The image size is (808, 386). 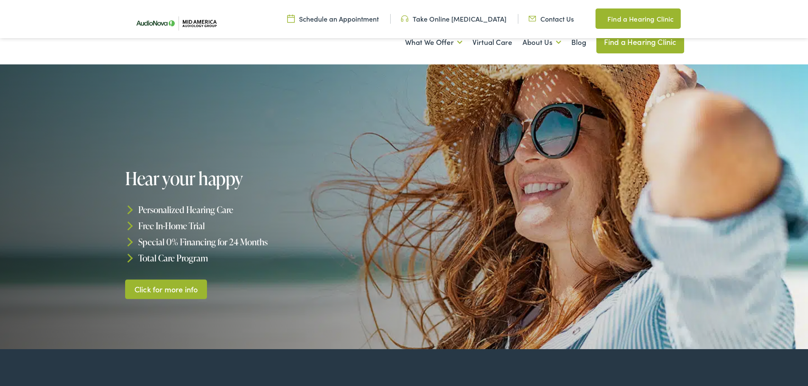 I want to click on li: Special 0% Financing for 24 Months, so click(x=266, y=242).